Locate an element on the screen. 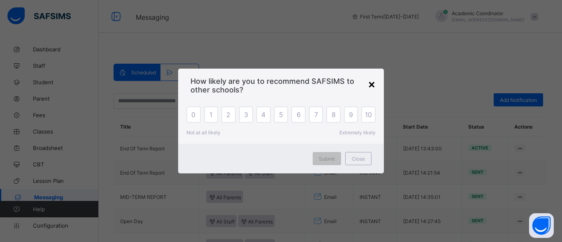  span: 7 is located at coordinates (316, 115).